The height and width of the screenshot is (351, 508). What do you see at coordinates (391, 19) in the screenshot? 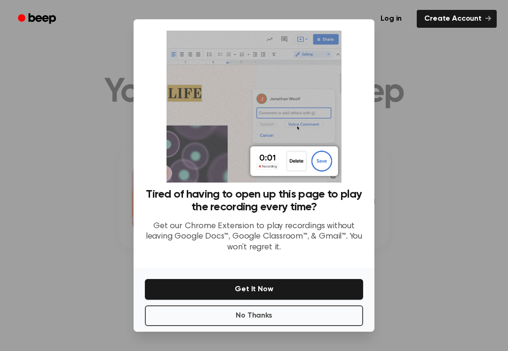
I see `a: Log in` at bounding box center [391, 19].